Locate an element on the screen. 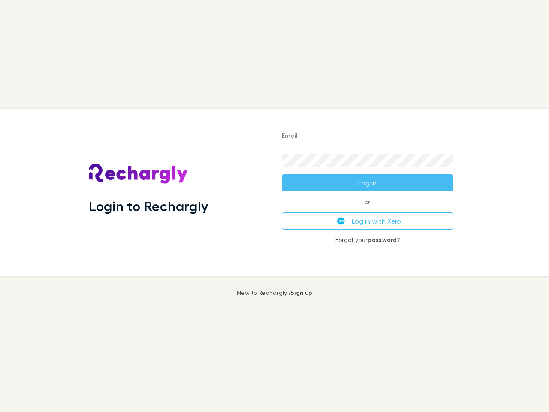 The image size is (549, 412). button: Log in is located at coordinates (368, 183).